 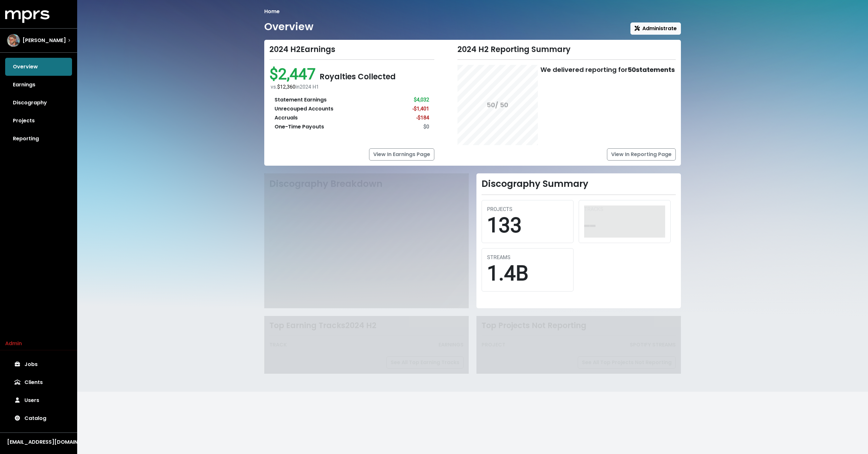 I want to click on a: View In Earnings Page, so click(x=402, y=155).